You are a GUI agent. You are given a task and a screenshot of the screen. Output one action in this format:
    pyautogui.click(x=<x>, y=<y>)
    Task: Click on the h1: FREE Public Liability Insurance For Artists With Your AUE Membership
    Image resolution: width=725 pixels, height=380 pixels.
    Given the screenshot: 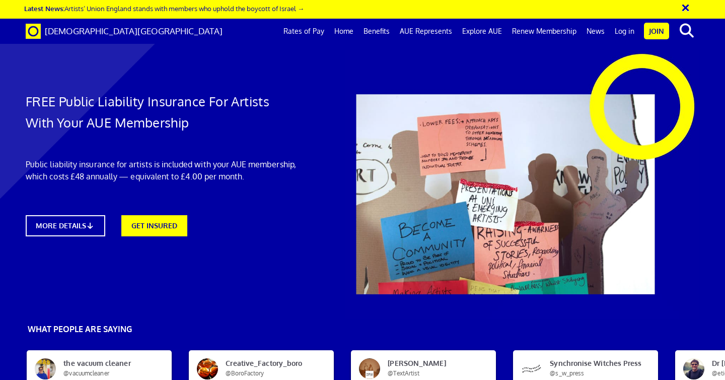 What is the action you would take?
    pyautogui.click(x=162, y=112)
    